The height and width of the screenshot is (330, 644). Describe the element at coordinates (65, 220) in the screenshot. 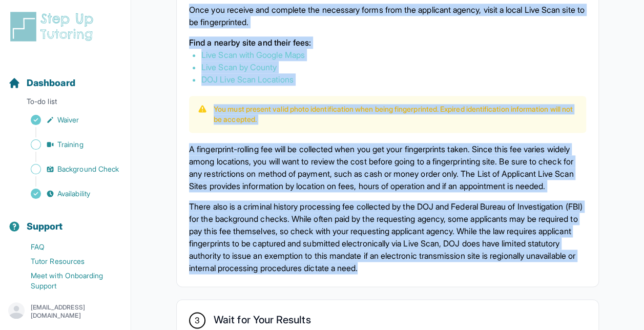

I see `button: Support` at that location.